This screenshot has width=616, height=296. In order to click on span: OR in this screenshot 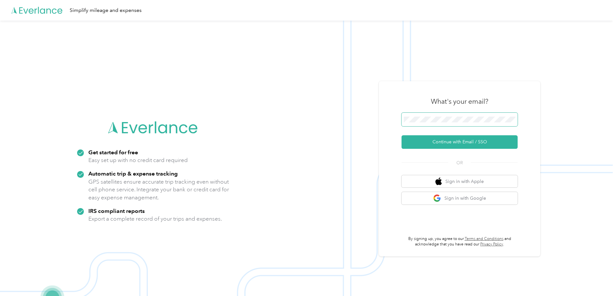, I will do `click(460, 163)`.